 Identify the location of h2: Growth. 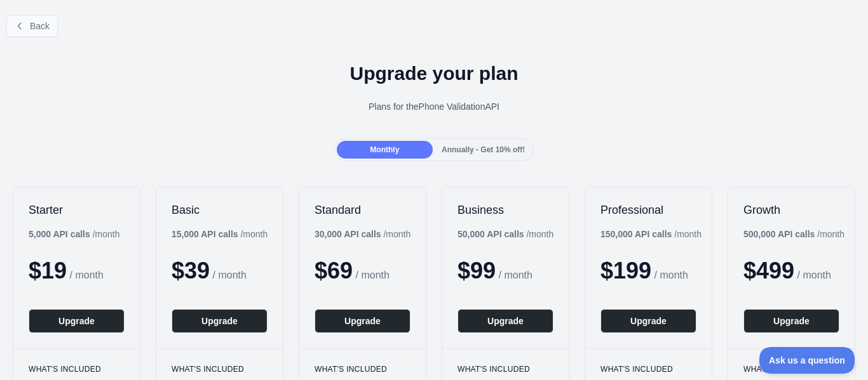
(791, 210).